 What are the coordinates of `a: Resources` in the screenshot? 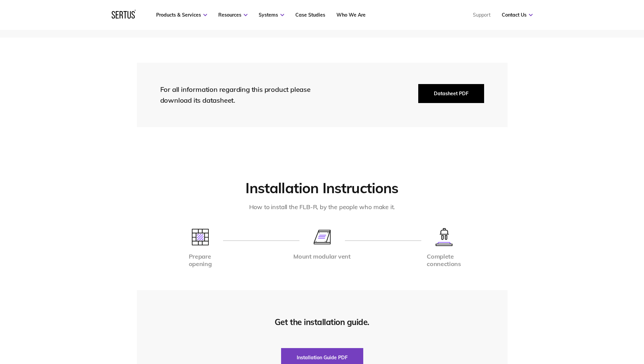 It's located at (233, 15).